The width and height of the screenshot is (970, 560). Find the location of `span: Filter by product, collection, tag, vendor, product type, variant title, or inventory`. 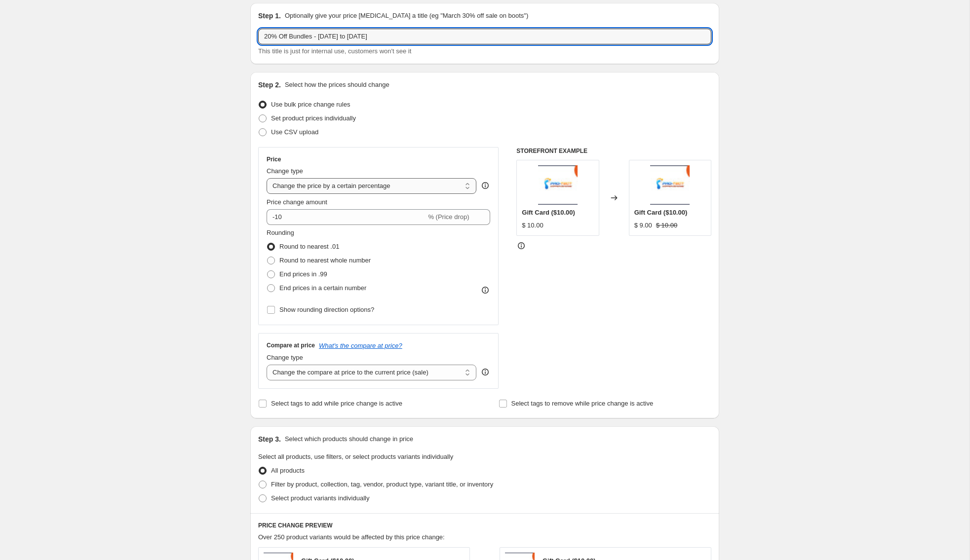

span: Filter by product, collection, tag, vendor, product type, variant title, or inventory is located at coordinates (382, 484).